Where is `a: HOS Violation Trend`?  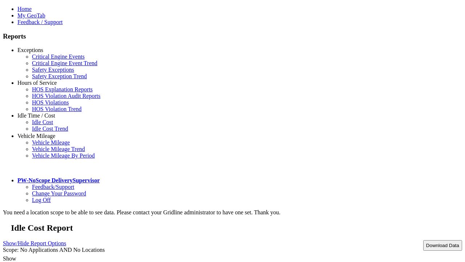
a: HOS Violation Trend is located at coordinates (57, 109).